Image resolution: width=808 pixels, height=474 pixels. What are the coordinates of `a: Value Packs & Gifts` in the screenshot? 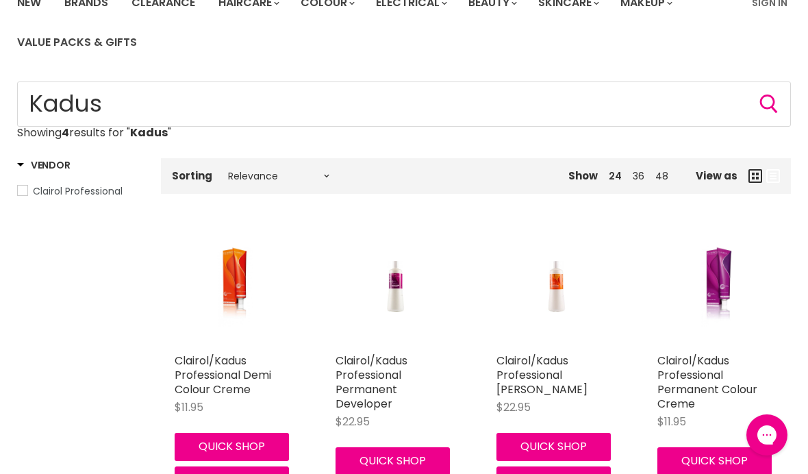 It's located at (77, 42).